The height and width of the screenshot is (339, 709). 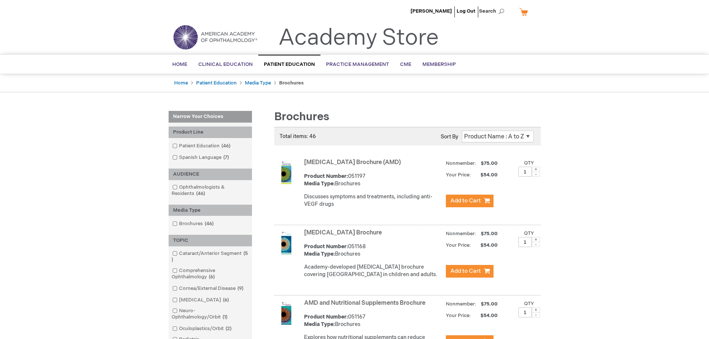 I want to click on span: Practice Management, so click(x=357, y=64).